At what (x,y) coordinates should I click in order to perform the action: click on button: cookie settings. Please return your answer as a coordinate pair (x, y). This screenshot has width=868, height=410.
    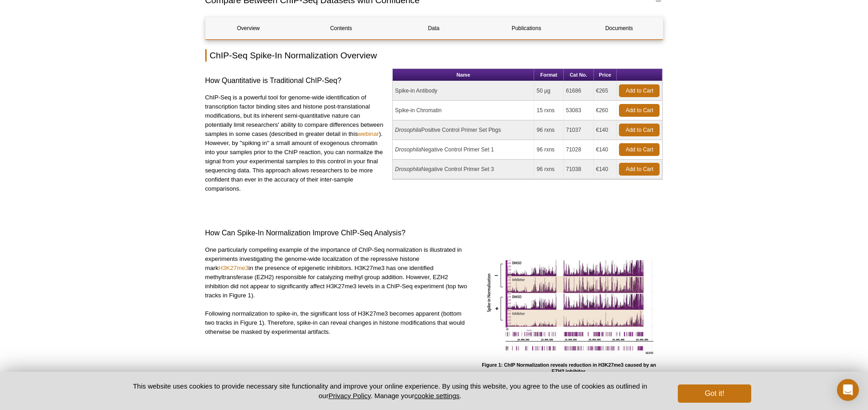
    Looking at the image, I should click on (436, 395).